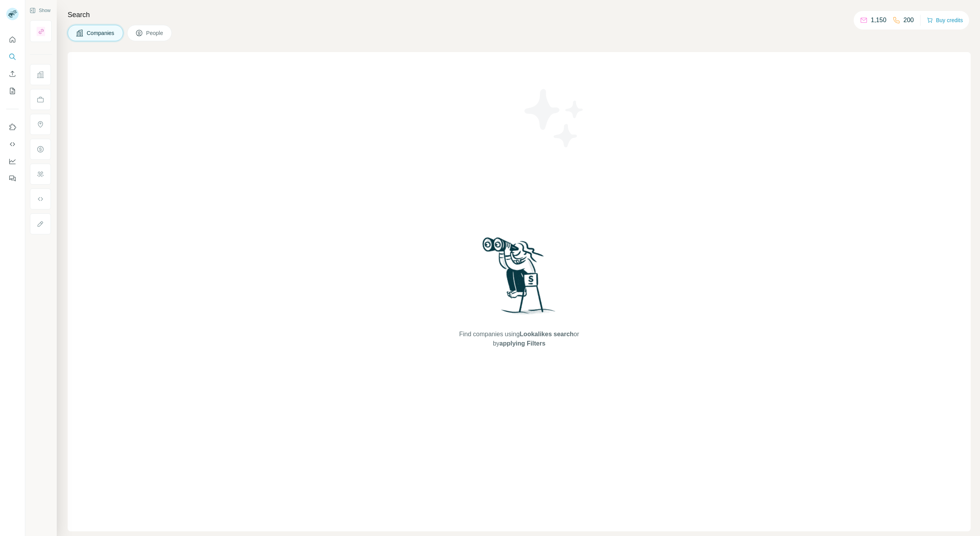  What do you see at coordinates (155, 33) in the screenshot?
I see `span: People` at bounding box center [155, 33].